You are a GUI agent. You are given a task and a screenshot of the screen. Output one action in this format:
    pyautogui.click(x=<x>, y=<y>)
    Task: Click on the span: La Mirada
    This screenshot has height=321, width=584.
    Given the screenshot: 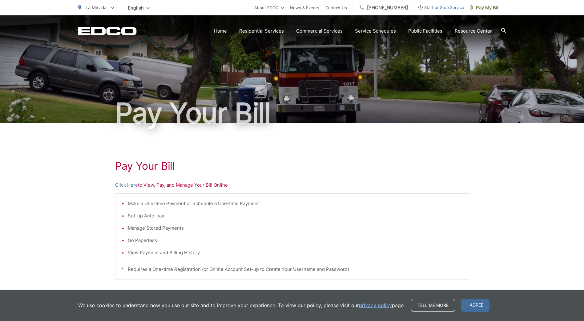 What is the action you would take?
    pyautogui.click(x=96, y=7)
    